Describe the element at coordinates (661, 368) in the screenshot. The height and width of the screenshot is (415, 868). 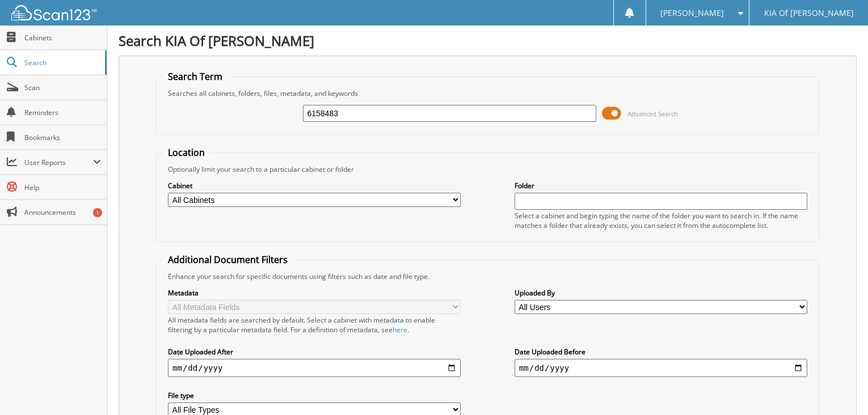
I see `input: end` at that location.